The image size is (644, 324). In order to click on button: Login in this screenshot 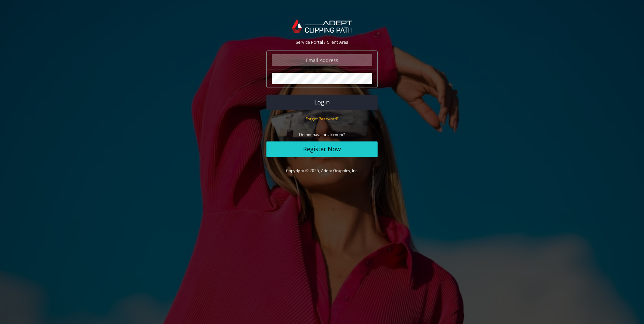, I will do `click(322, 103)`.